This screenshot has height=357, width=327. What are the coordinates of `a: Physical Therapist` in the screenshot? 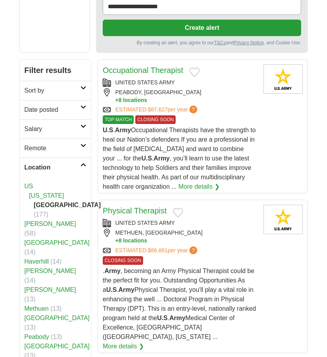 It's located at (134, 211).